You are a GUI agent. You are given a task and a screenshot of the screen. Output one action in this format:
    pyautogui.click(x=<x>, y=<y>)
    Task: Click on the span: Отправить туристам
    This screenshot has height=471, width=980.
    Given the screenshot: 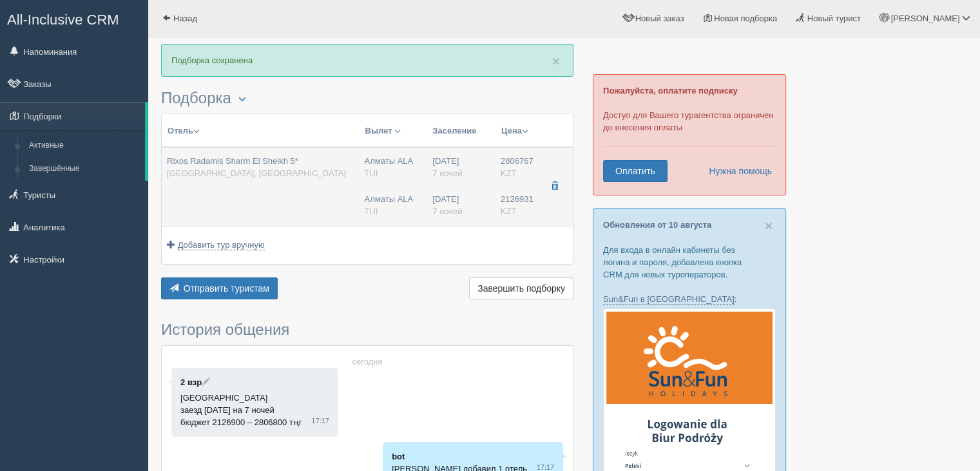 What is the action you would take?
    pyautogui.click(x=226, y=288)
    